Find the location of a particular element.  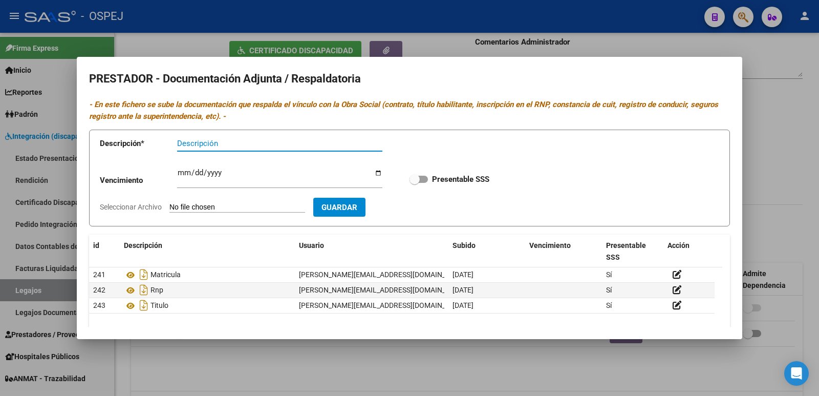

span: Titulo is located at coordinates (159, 305).